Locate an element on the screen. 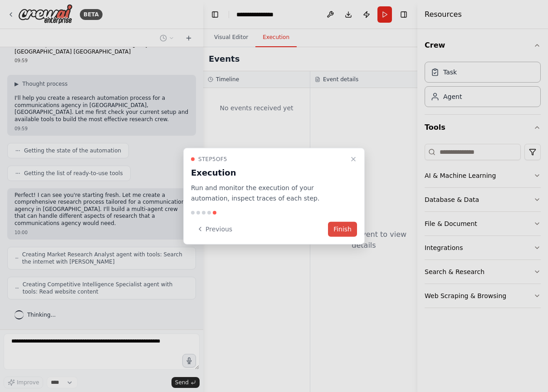 This screenshot has width=548, height=392. button: Previous is located at coordinates (214, 229).